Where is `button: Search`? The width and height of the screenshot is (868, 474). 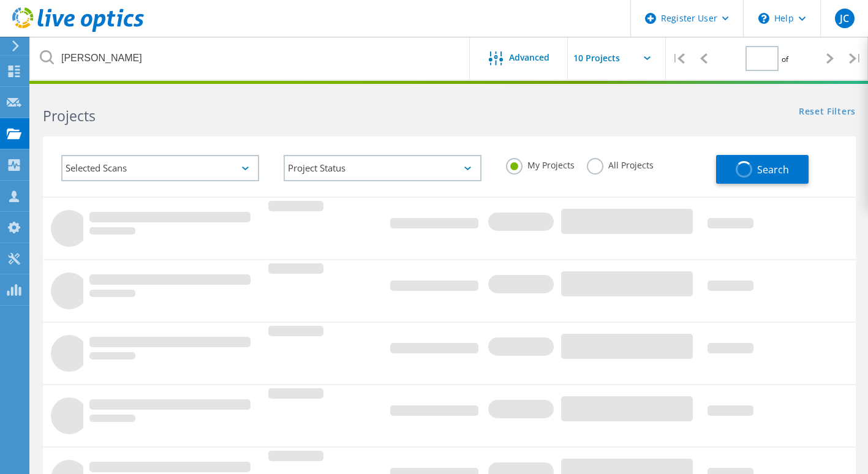
button: Search is located at coordinates (762, 169).